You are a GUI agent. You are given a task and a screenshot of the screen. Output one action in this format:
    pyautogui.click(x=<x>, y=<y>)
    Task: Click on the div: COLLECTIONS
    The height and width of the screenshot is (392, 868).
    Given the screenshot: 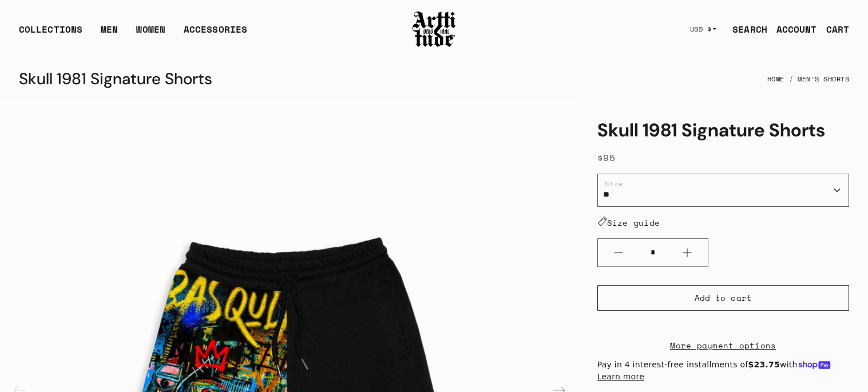 What is the action you would take?
    pyautogui.click(x=51, y=34)
    